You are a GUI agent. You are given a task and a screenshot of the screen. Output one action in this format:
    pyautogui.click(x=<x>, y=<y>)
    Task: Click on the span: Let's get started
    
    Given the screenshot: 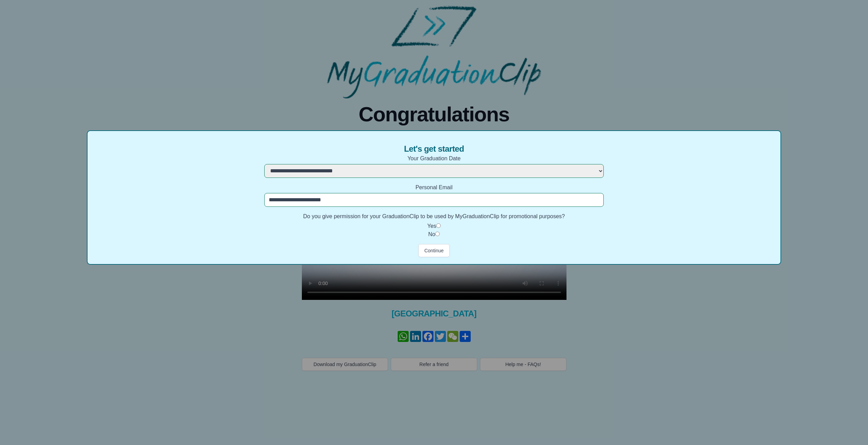 What is the action you would take?
    pyautogui.click(x=434, y=149)
    